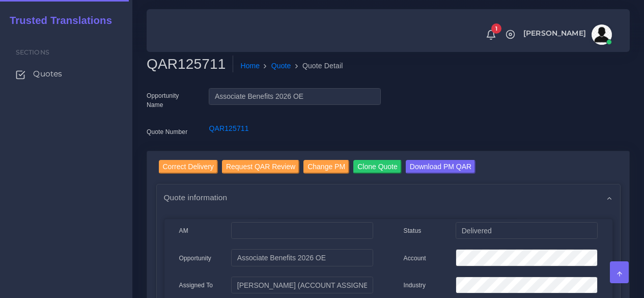 The width and height of the screenshot is (644, 298). Describe the element at coordinates (415, 285) in the screenshot. I see `label: Industry` at that location.